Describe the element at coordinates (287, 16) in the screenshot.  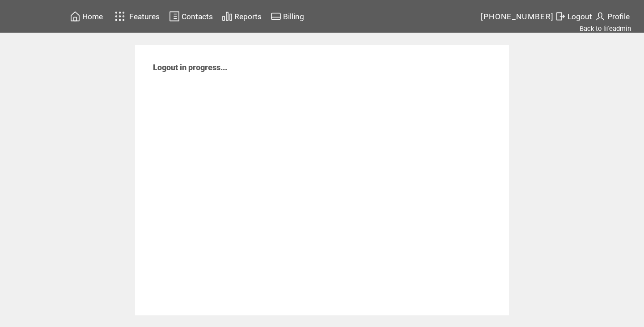
I see `a: Billing` at that location.